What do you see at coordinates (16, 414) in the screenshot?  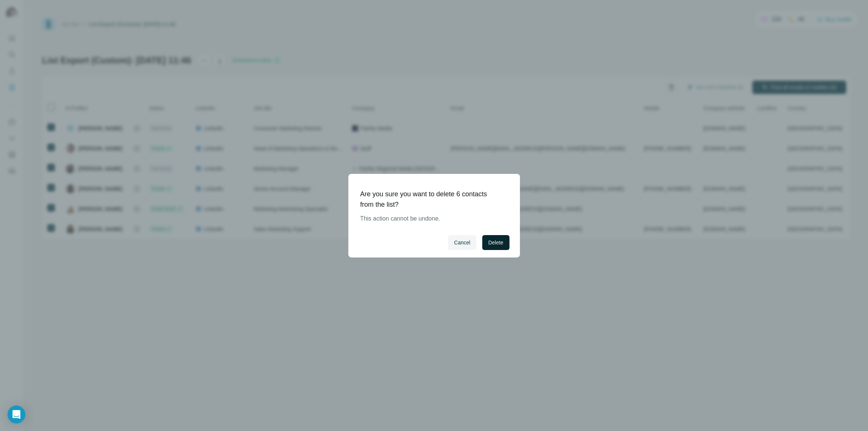 I see `div: Open Intercom Messenger` at bounding box center [16, 414].